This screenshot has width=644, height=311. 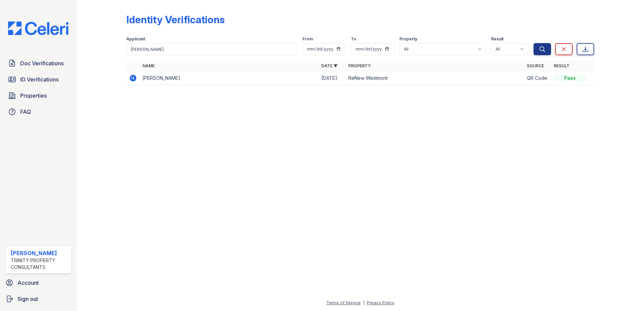 I want to click on td: QR Code, so click(x=538, y=78).